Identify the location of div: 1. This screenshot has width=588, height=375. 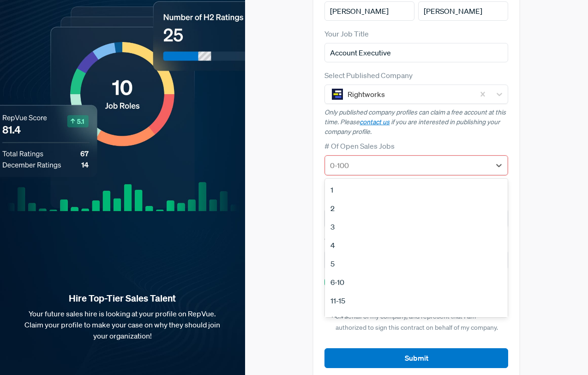
(416, 190).